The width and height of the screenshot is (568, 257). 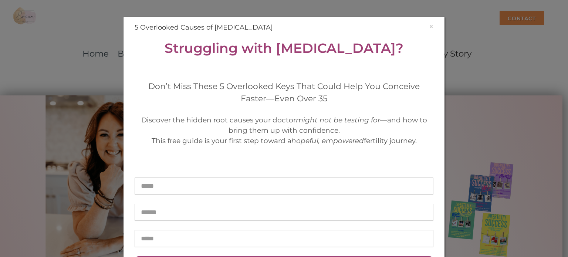 I want to click on div: This free guide is your first step toward a fertility journey., so click(x=284, y=141).